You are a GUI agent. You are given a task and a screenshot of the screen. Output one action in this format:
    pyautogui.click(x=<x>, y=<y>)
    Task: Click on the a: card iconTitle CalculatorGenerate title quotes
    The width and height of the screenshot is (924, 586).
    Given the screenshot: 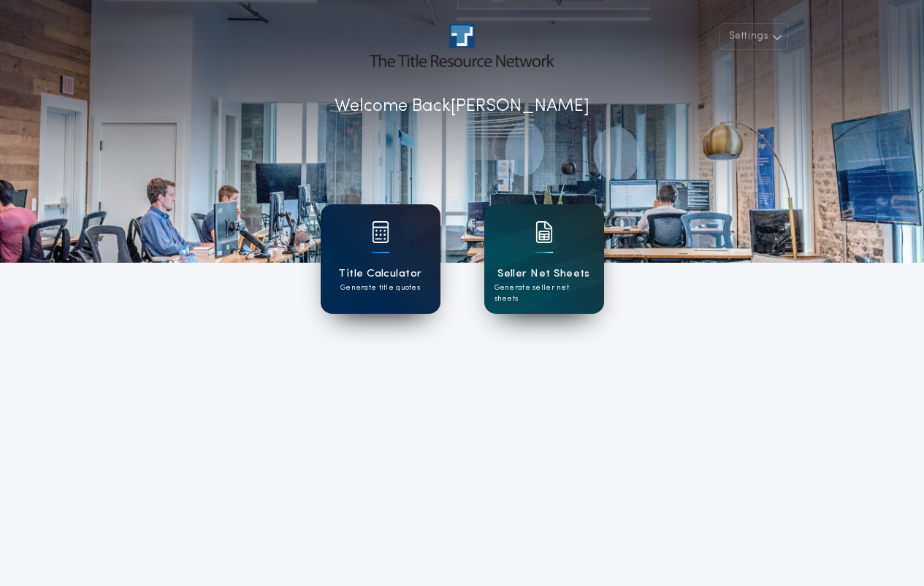 What is the action you would take?
    pyautogui.click(x=381, y=259)
    